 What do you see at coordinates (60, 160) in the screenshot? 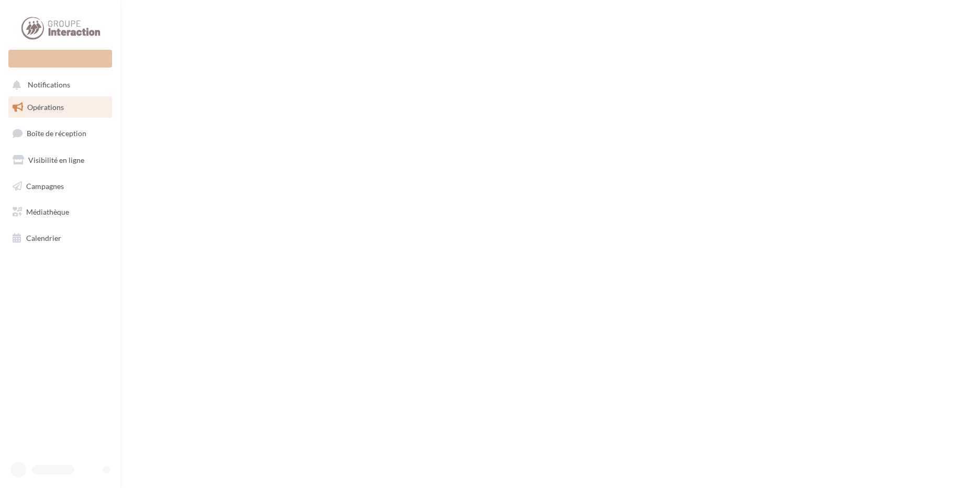
I see `a: Visibilité en ligne` at bounding box center [60, 160].